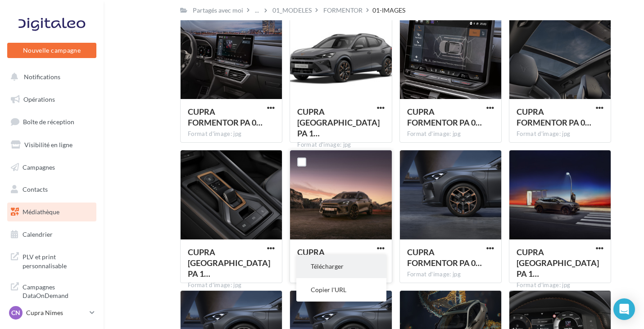 The image size is (644, 329). I want to click on span: Visibilité en ligne, so click(48, 145).